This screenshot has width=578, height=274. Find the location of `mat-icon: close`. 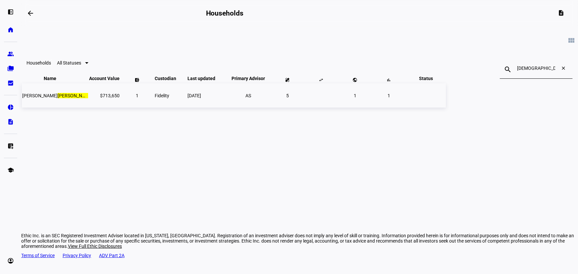

mat-icon: close is located at coordinates (565, 70).